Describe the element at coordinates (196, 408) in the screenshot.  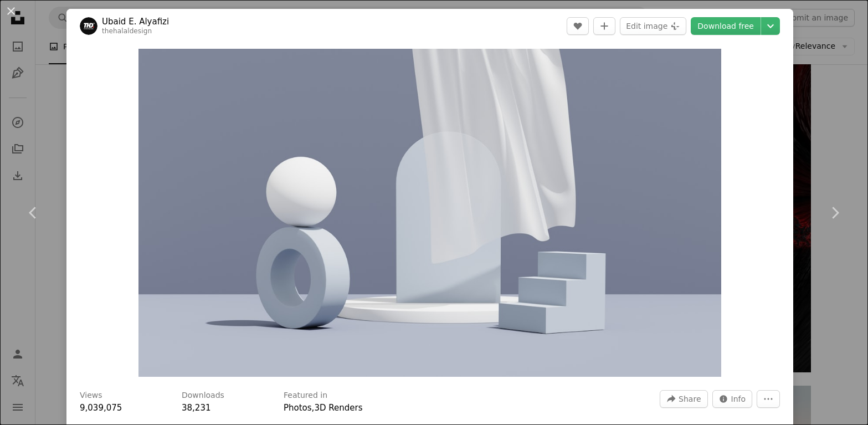
I see `span: 38,231` at that location.